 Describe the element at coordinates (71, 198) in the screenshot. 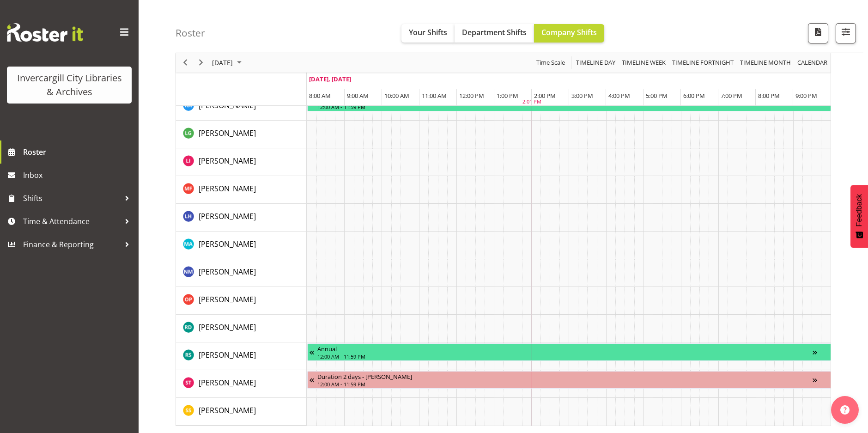

I see `span: Shifts` at that location.